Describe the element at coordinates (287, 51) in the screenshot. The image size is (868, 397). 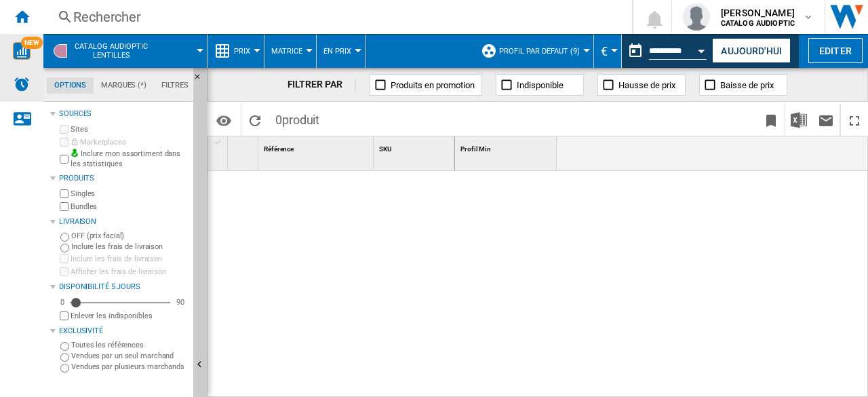
I see `span: Matrice` at that location.